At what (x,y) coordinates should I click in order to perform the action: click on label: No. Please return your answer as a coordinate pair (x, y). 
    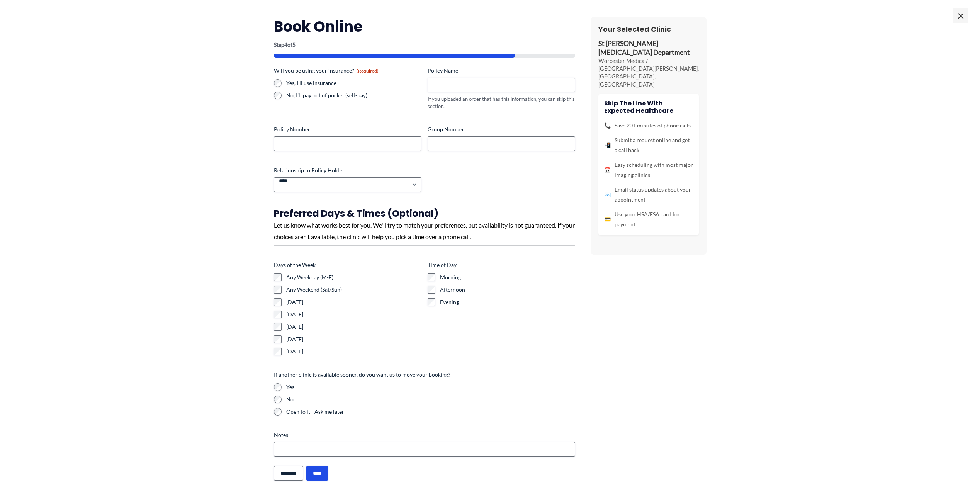
    Looking at the image, I should click on (430, 400).